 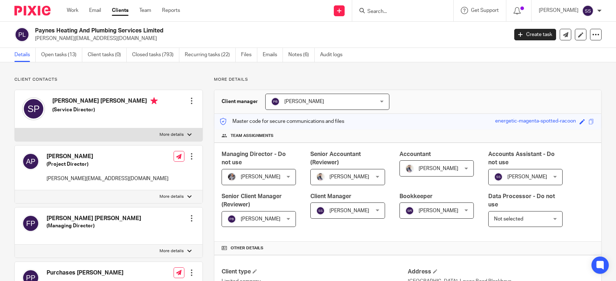 I want to click on h2: Paynes Heating And Plumbing Services Limited, so click(x=222, y=31).